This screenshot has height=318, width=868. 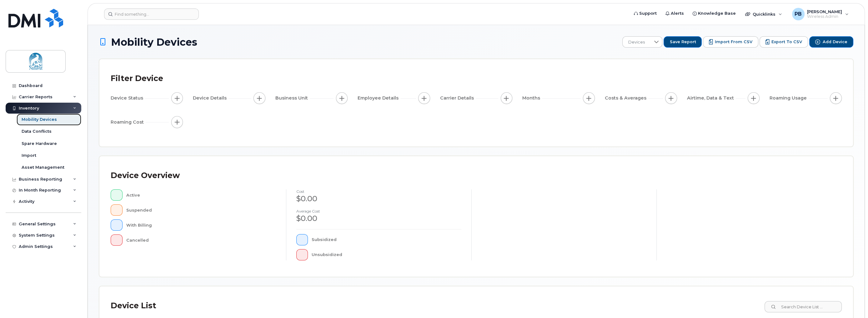 What do you see at coordinates (831, 42) in the screenshot?
I see `button: Add Device` at bounding box center [831, 42].